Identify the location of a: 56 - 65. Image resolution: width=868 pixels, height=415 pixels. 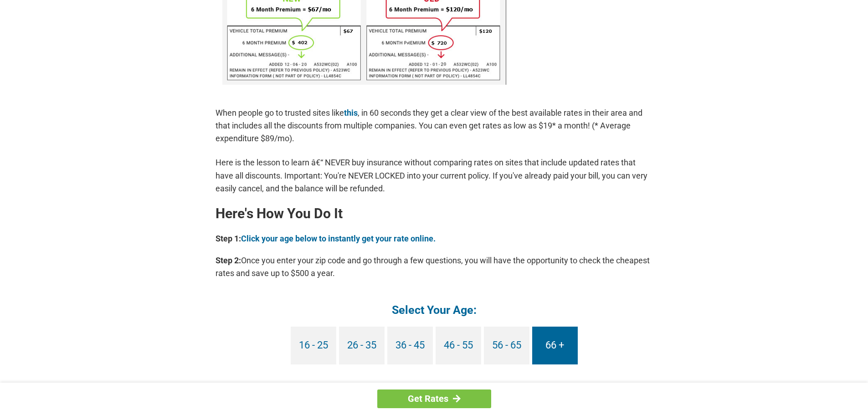
(507, 346).